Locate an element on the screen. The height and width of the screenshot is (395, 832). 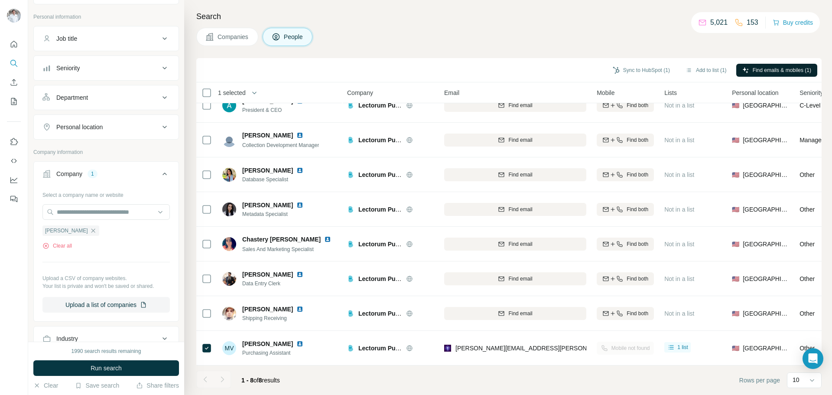
span: 1 - 8 is located at coordinates (248, 380).